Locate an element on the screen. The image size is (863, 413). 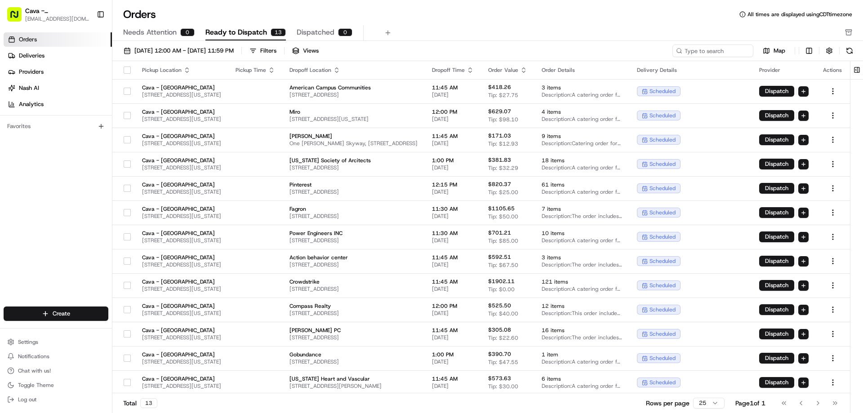
span: 16 items is located at coordinates (582, 330).